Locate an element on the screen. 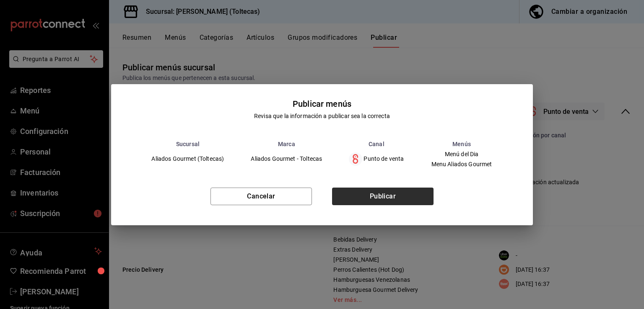 The image size is (644, 309). button: Cancelar is located at coordinates (261, 196).